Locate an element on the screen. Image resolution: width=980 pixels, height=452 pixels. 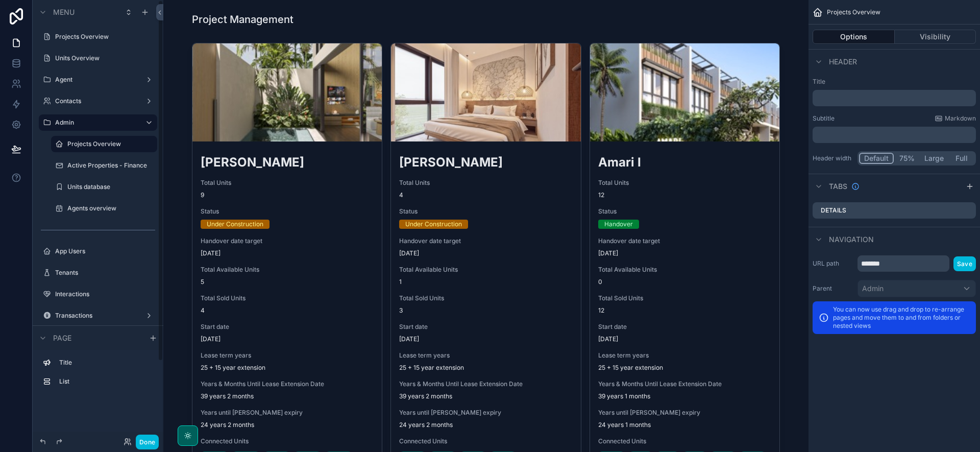
button: Default is located at coordinates (876, 158).